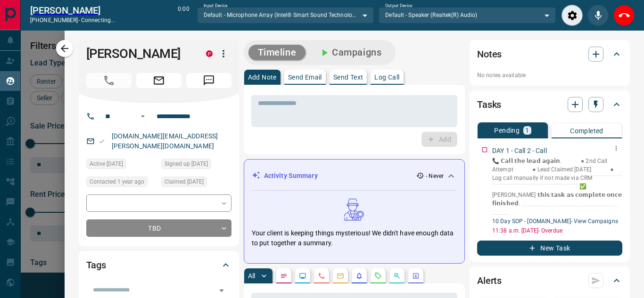 Image resolution: width=644 pixels, height=298 pixels. What do you see at coordinates (467, 15) in the screenshot?
I see `div: Default - Speaker (Realtek(R) Audio)` at bounding box center [467, 15].